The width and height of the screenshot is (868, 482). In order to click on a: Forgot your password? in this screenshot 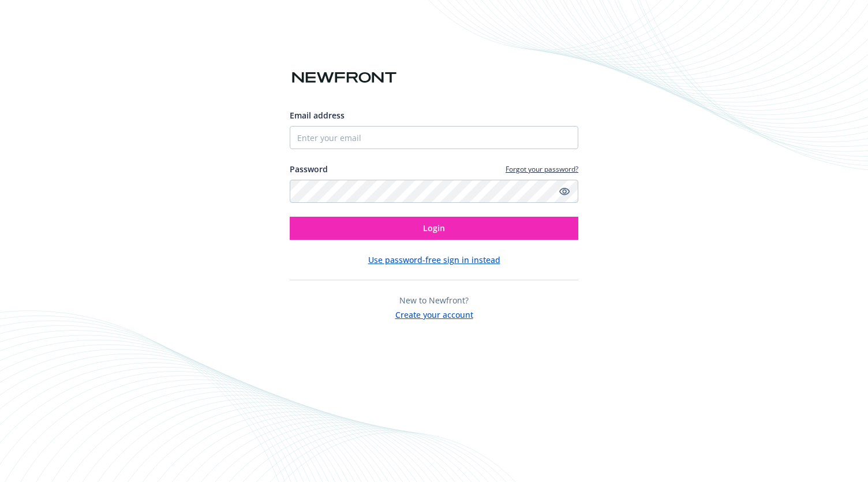, I will do `click(542, 169)`.